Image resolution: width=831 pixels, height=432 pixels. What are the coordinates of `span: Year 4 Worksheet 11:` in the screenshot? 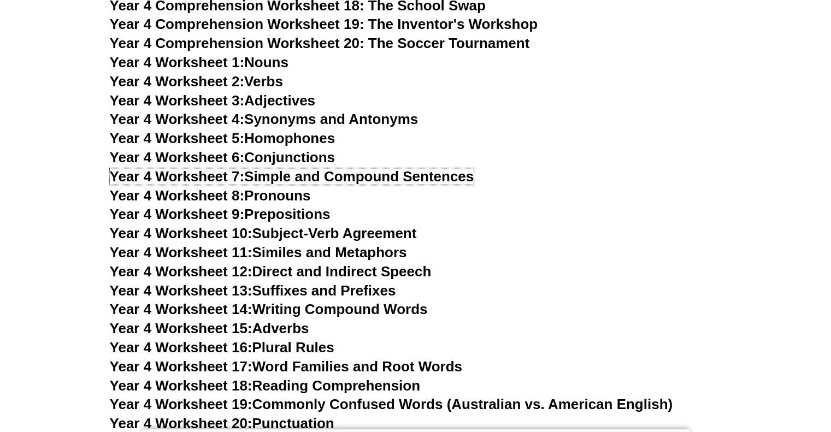 It's located at (181, 252).